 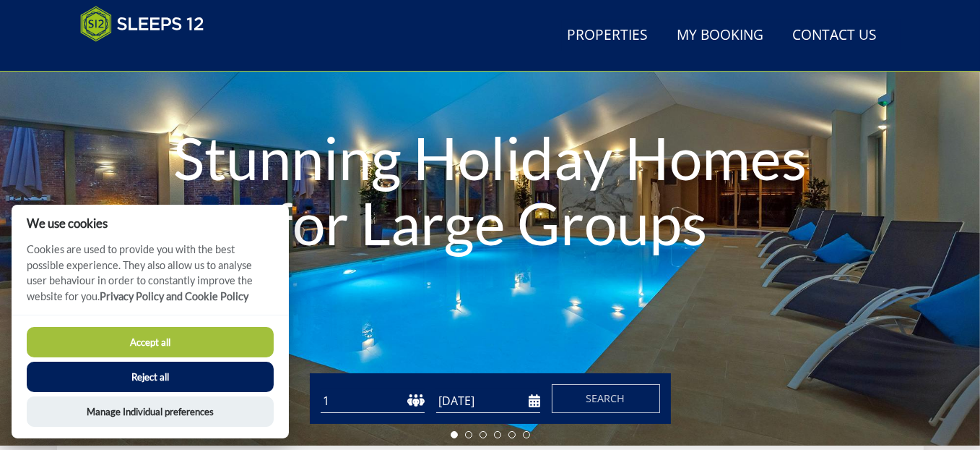 What do you see at coordinates (606, 397) in the screenshot?
I see `span: Search` at bounding box center [606, 397].